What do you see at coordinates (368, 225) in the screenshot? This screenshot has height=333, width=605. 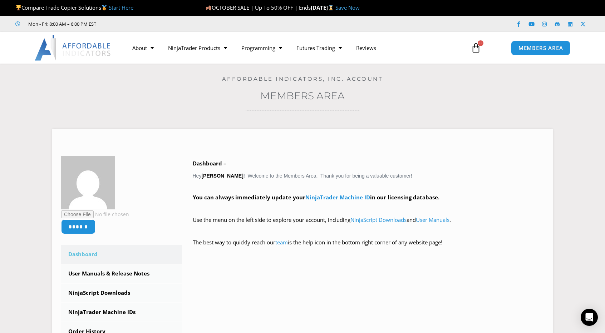 I see `p: Use the menu on the left side to explore your account, including and .` at bounding box center [368, 225].